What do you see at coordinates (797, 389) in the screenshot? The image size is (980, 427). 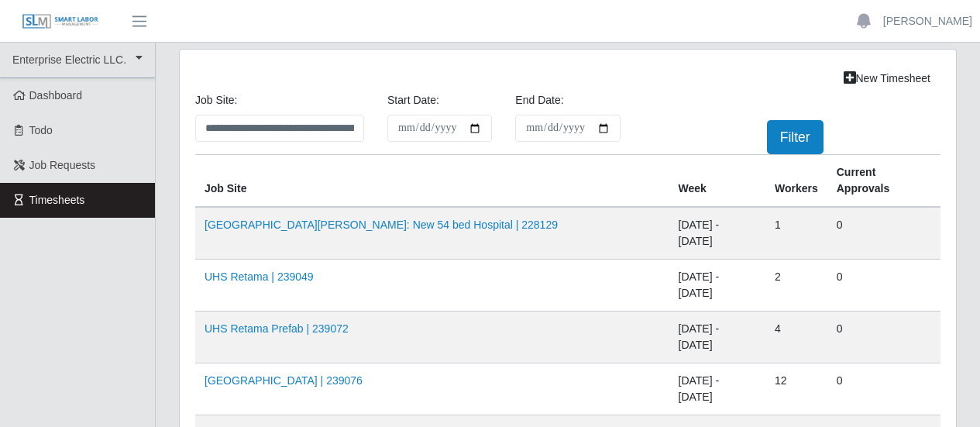 I see `td: 12` at bounding box center [797, 389].